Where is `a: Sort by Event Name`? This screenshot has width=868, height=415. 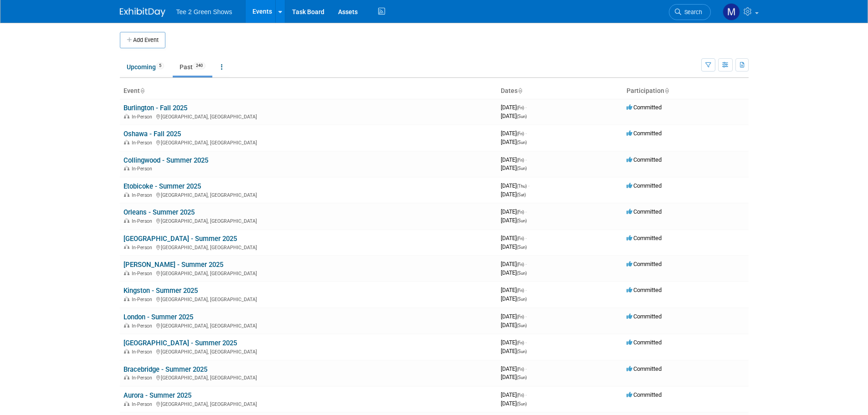 a: Sort by Event Name is located at coordinates (142, 91).